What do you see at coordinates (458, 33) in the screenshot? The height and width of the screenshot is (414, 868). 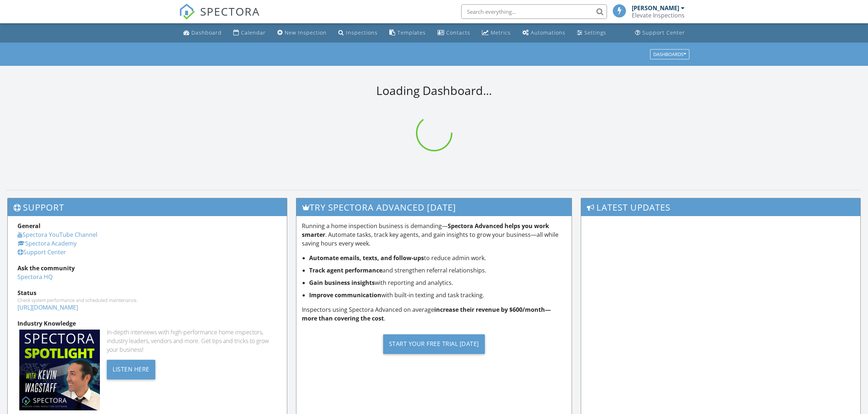 I see `div: Contacts` at bounding box center [458, 33].